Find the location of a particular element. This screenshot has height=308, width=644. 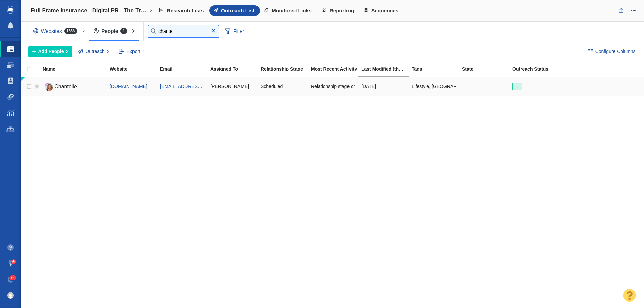

a: Research Lists is located at coordinates (182, 10).